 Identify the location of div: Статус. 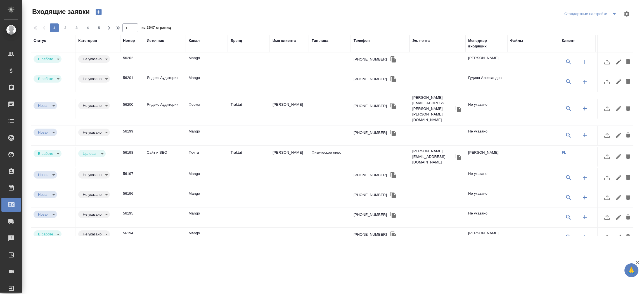
(40, 41).